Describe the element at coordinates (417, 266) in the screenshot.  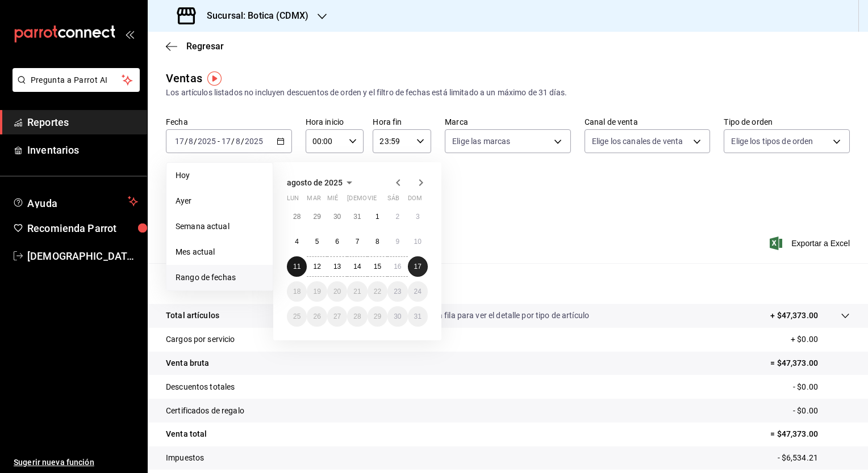
I see `button: 17 de agosto de 2025` at that location.